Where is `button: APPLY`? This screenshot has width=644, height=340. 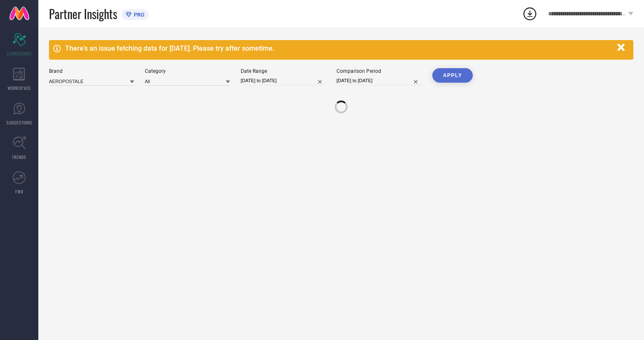
button: APPLY is located at coordinates (452, 75).